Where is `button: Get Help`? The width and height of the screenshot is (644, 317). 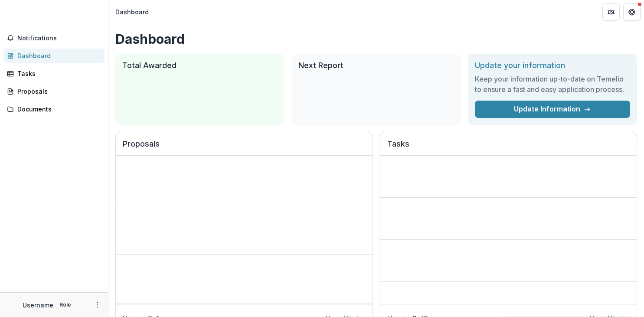 button: Get Help is located at coordinates (632, 12).